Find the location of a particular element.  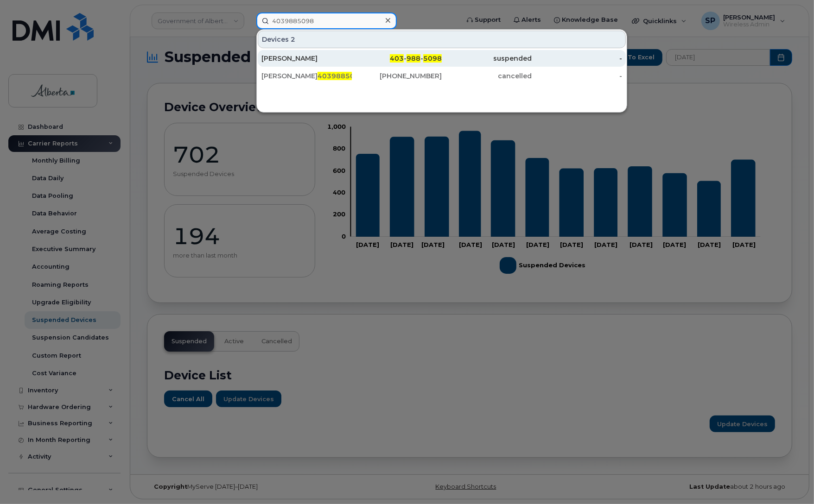

span: 5098 is located at coordinates (433, 58).